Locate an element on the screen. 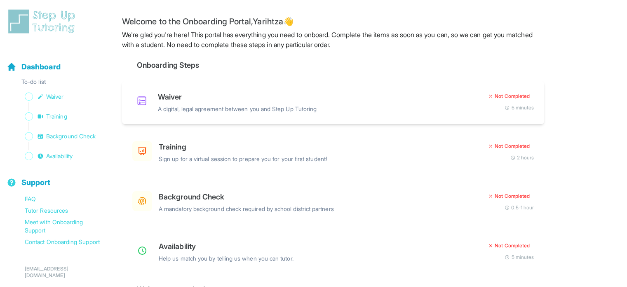  button: Support is located at coordinates (52, 177).